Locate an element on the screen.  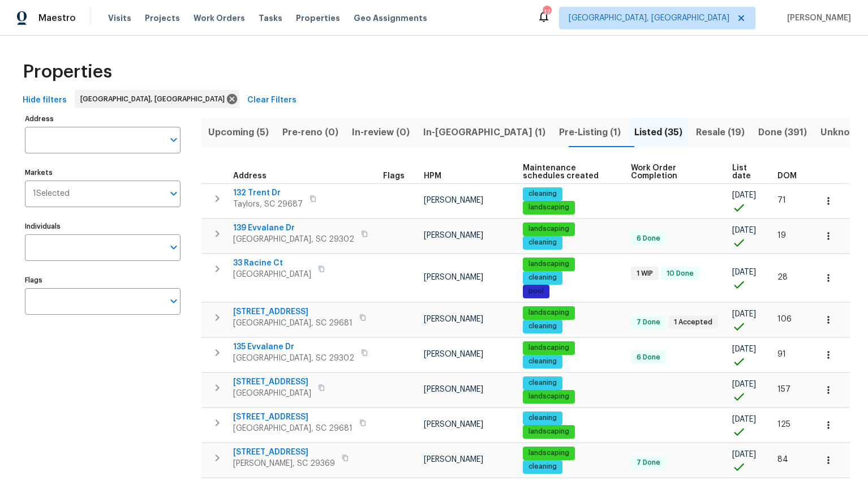
span: pool is located at coordinates (536, 291).